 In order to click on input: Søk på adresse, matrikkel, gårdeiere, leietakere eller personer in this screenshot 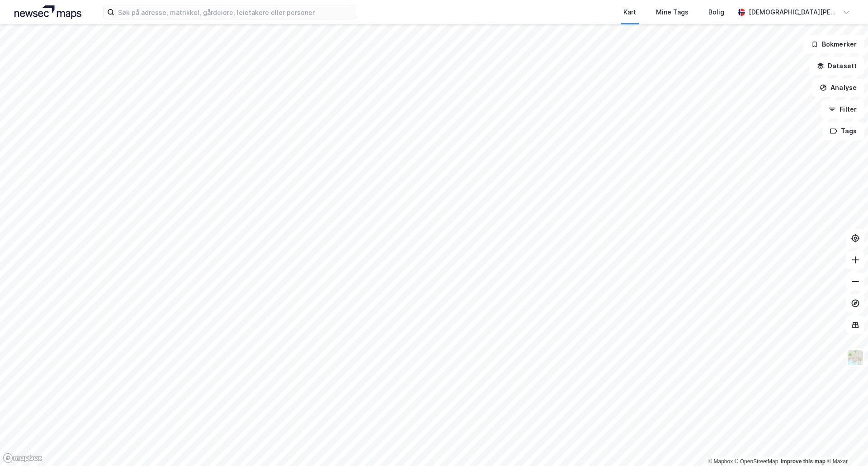, I will do `click(235, 12)`.